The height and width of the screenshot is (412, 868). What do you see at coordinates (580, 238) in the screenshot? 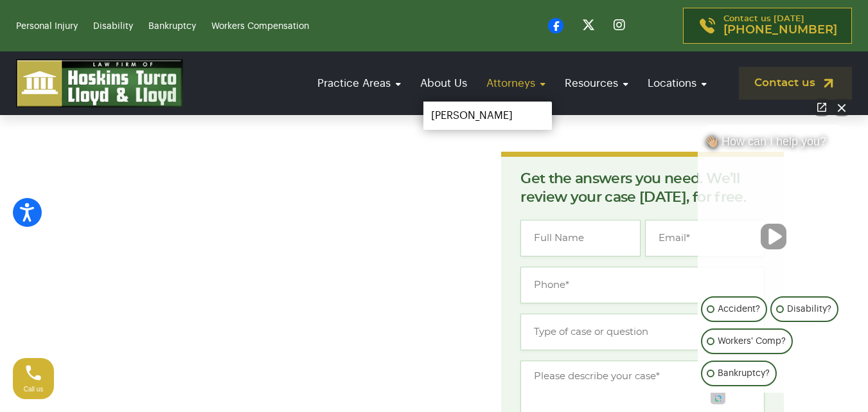
I see `input: Full Name` at bounding box center [580, 238].